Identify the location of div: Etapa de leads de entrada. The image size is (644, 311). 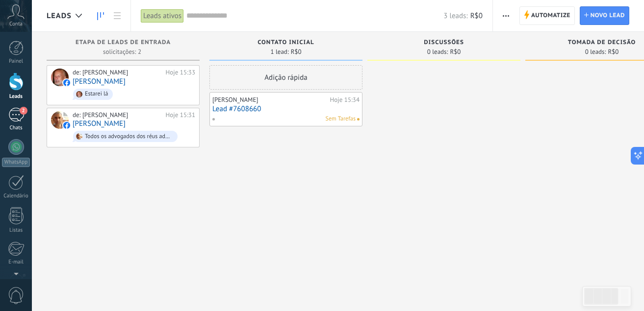
(123, 43).